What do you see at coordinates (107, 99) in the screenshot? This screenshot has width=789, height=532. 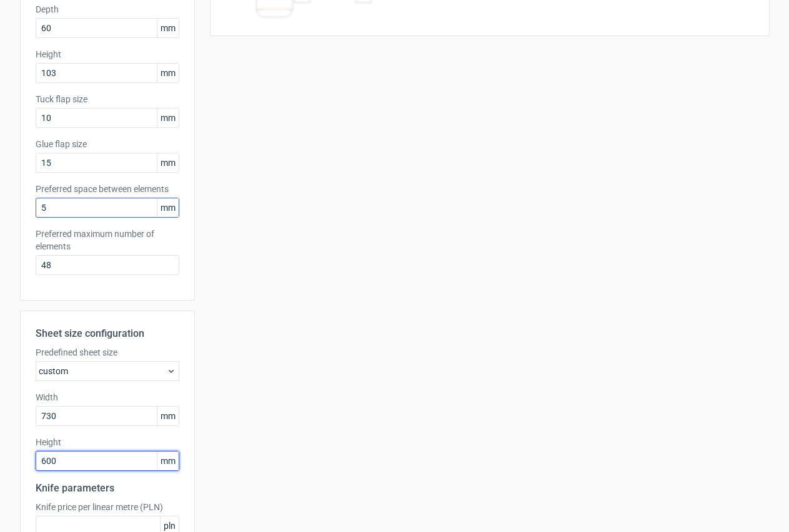 I see `label: Tuck flap size` at bounding box center [107, 99].